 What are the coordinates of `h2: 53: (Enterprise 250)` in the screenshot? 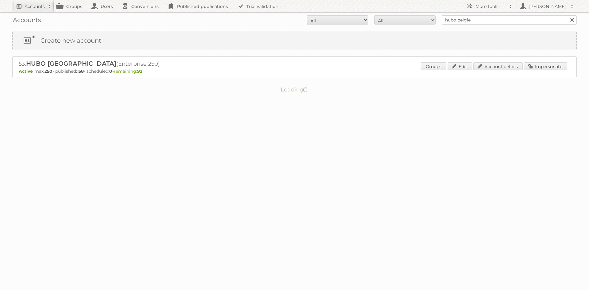 It's located at (126, 64).